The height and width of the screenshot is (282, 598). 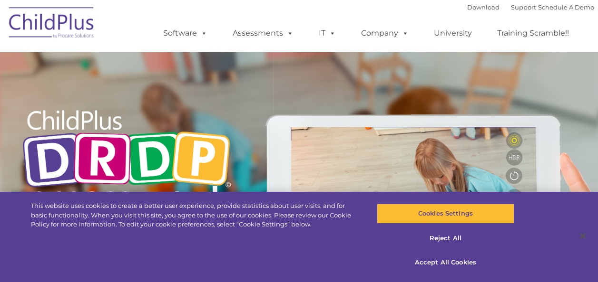 I want to click on a: Company, so click(x=385, y=33).